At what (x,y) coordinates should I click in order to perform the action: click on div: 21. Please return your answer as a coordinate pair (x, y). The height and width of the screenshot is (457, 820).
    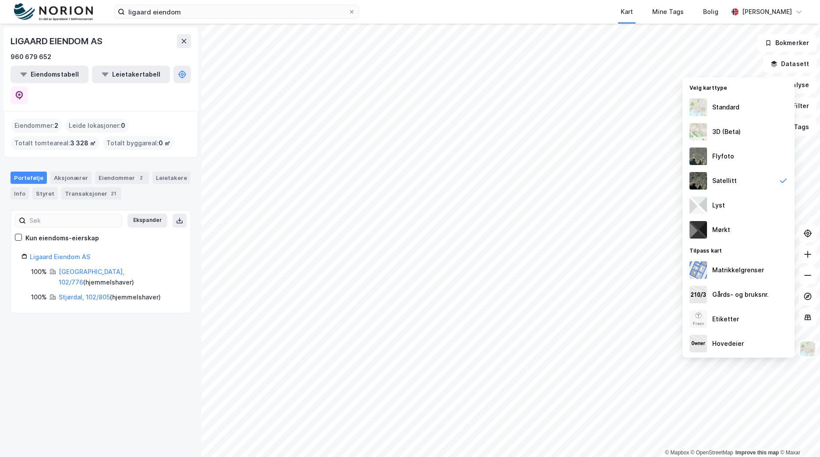
    Looking at the image, I should click on (113, 194).